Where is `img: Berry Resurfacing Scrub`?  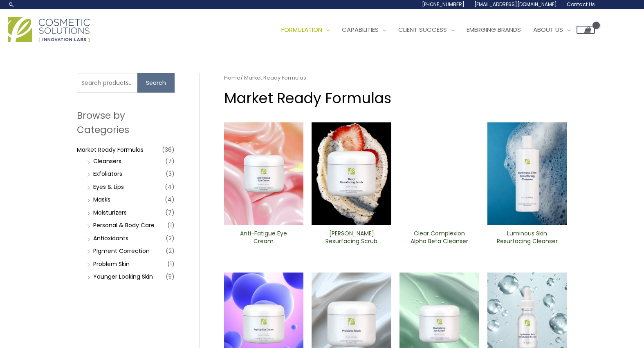
img: Berry Resurfacing Scrub is located at coordinates (351, 174).